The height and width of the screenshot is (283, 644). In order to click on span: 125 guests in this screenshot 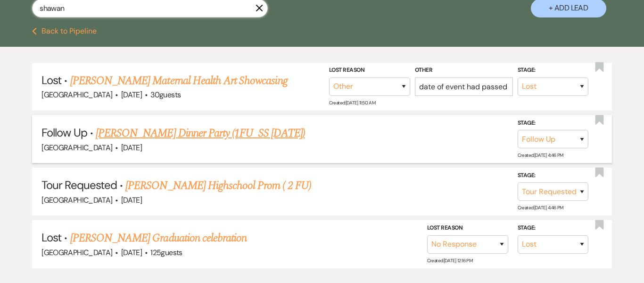, I will do `click(166, 252)`.